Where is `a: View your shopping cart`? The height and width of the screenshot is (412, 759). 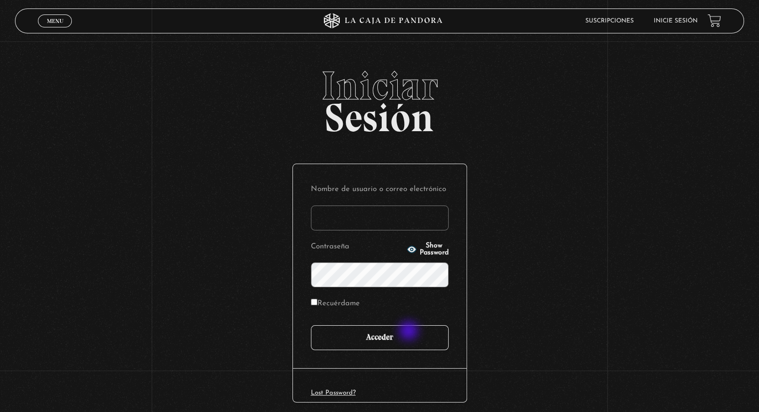
a: View your shopping cart is located at coordinates (714, 20).